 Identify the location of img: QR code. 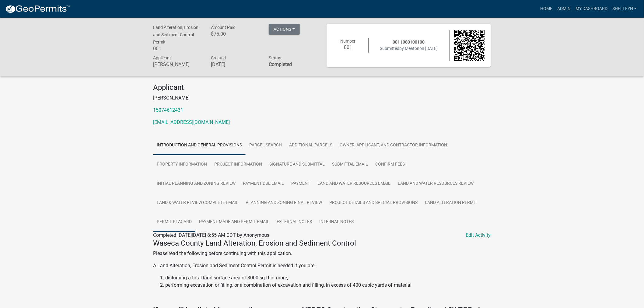
(470, 45).